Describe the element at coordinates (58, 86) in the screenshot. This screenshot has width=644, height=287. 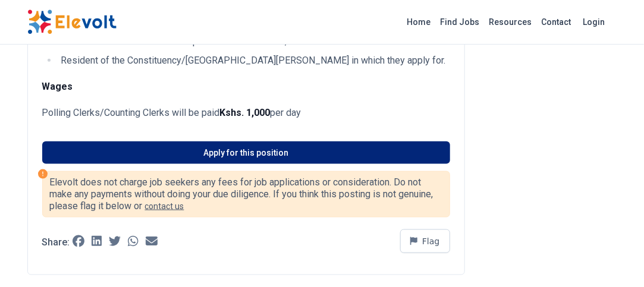
I see `strong: Wages` at that location.